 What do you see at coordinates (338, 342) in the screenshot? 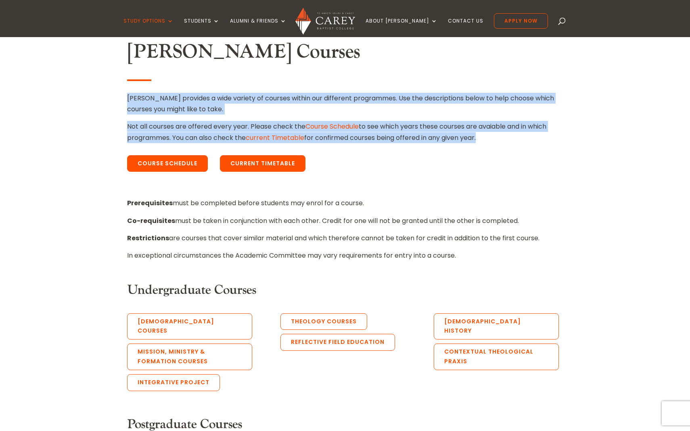
I see `a: Reflective Field Education` at bounding box center [338, 342].